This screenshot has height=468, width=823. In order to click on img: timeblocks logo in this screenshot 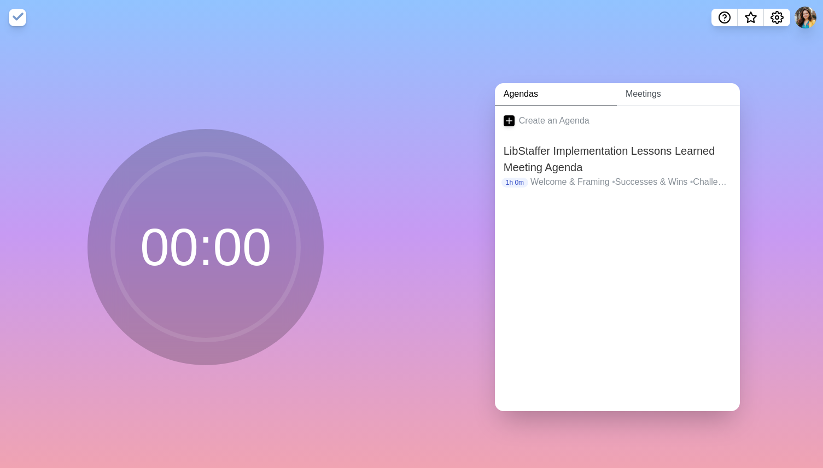, I will do `click(17, 17)`.